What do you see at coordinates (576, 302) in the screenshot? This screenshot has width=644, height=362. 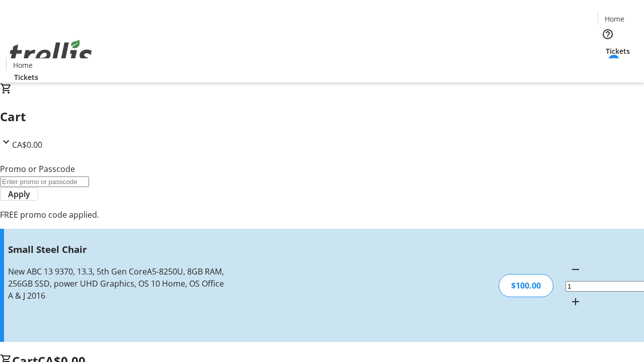 I see `button: Increment by one` at bounding box center [576, 302].